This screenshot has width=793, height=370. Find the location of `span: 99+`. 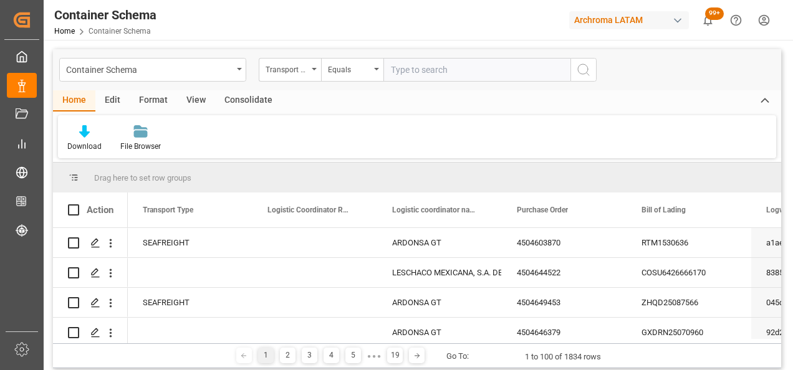

span: 99+ is located at coordinates (715, 14).